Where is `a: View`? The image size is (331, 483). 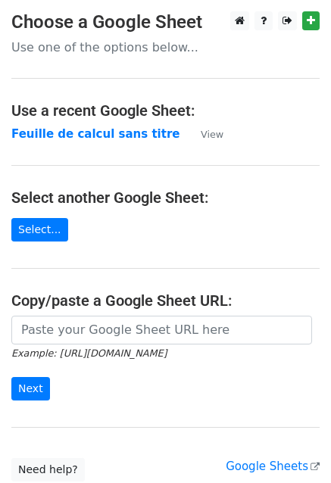 a: View is located at coordinates (204, 134).